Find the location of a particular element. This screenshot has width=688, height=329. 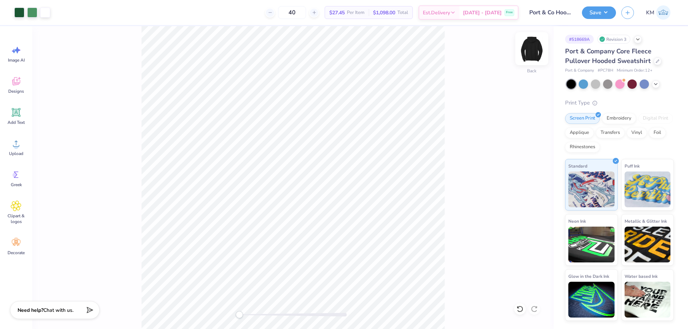

img: Karl Michael Narciza is located at coordinates (663, 13).